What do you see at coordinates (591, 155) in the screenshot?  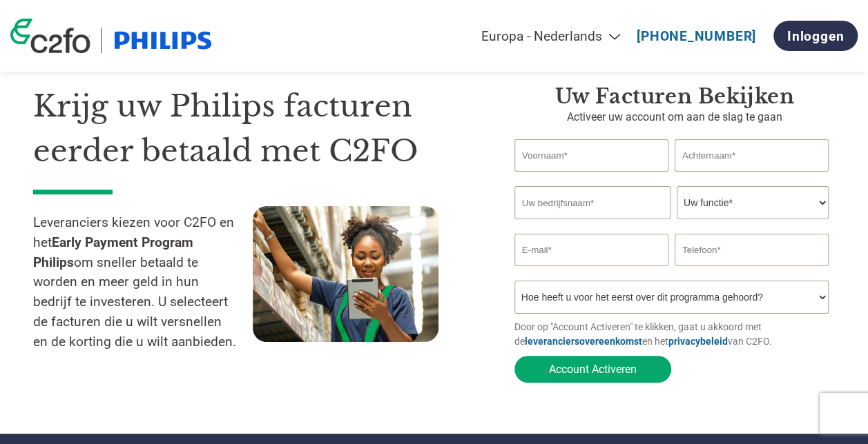 I see `input: Voornaam*` at bounding box center [591, 155].